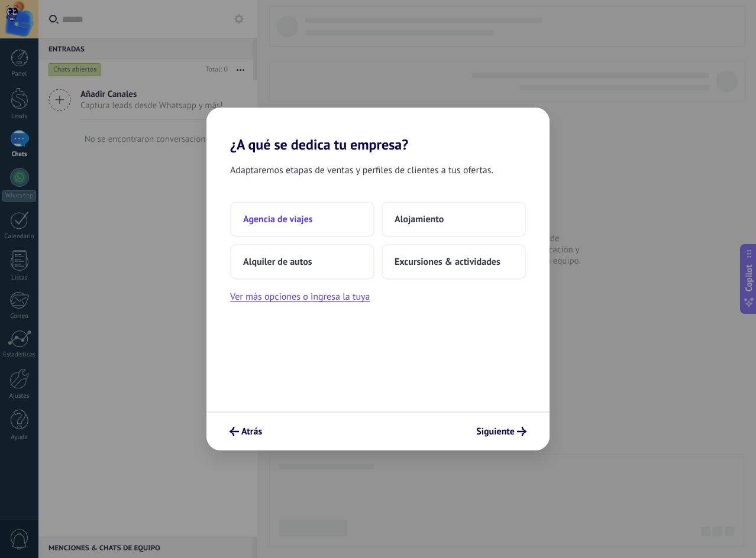 The width and height of the screenshot is (756, 558). Describe the element at coordinates (362, 171) in the screenshot. I see `span: Adaptaremos etapas de ventas y perfiles de clientes a tus ofertas.` at that location.